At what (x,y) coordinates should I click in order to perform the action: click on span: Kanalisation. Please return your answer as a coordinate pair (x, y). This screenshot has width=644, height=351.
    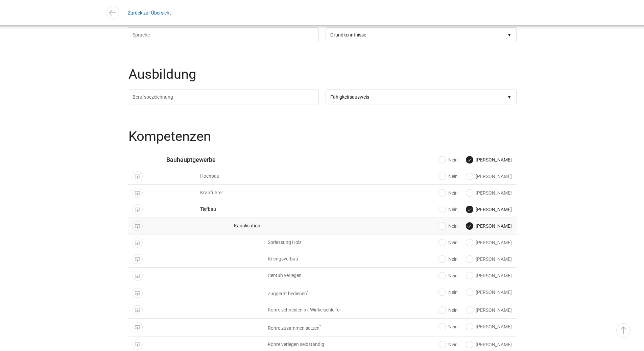
    Looking at the image, I should click on (276, 226).